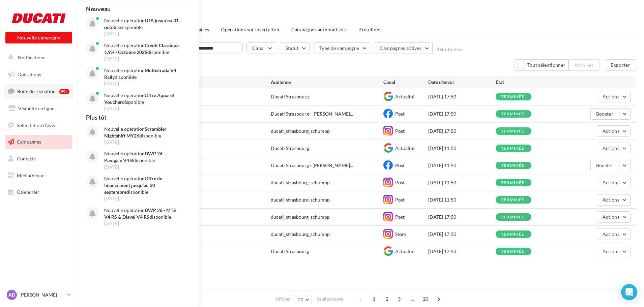 This screenshot has width=644, height=307. What do you see at coordinates (301, 300) in the screenshot?
I see `span: 10` at bounding box center [301, 300].